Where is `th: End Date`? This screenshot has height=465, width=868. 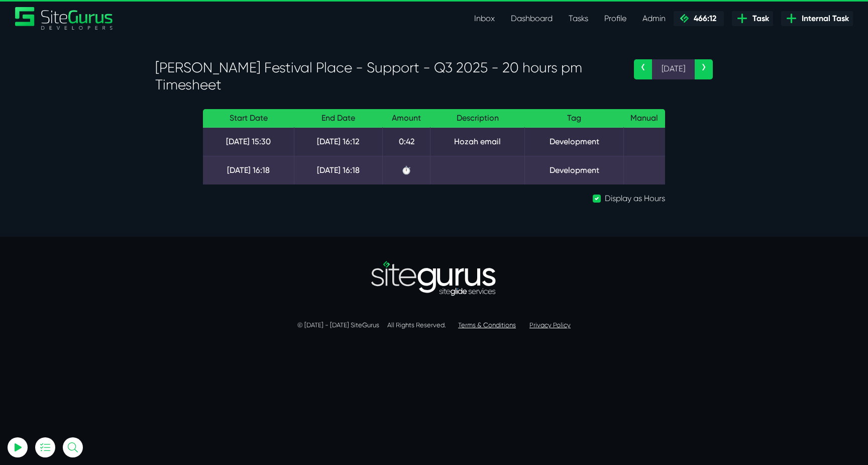
th: End Date is located at coordinates (338, 118).